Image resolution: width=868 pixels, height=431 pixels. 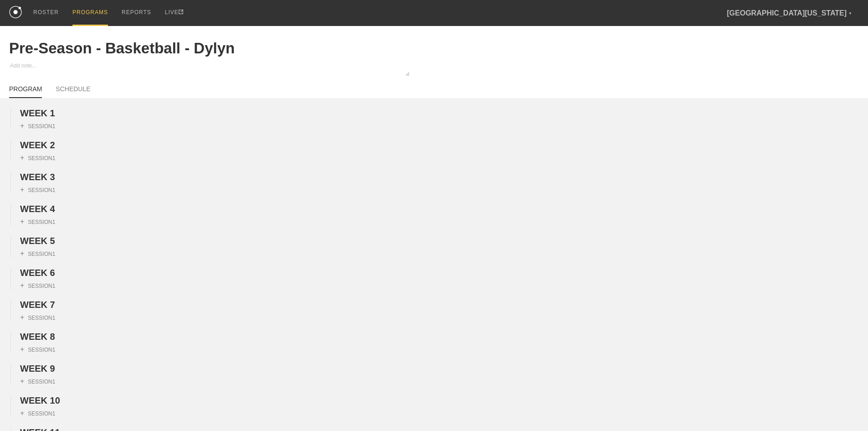 What do you see at coordinates (37, 113) in the screenshot?
I see `span: WEEK 1` at bounding box center [37, 113].